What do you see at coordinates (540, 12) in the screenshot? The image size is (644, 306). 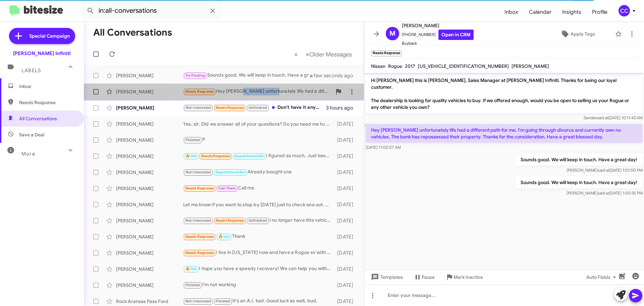 I see `a: Calendar` at bounding box center [540, 12].